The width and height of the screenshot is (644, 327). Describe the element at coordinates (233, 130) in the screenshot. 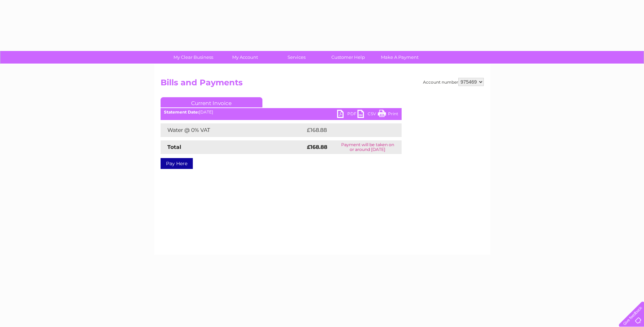

I see `td: Water @ 0% VAT` at that location.